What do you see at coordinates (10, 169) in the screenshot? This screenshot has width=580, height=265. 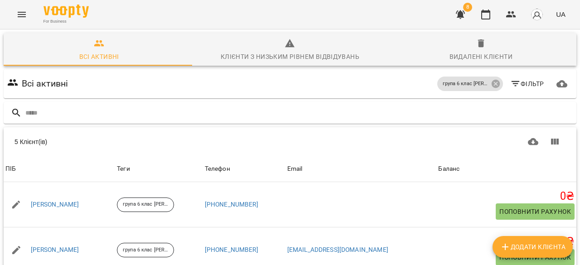 I see `div: ПІБ` at bounding box center [10, 169].